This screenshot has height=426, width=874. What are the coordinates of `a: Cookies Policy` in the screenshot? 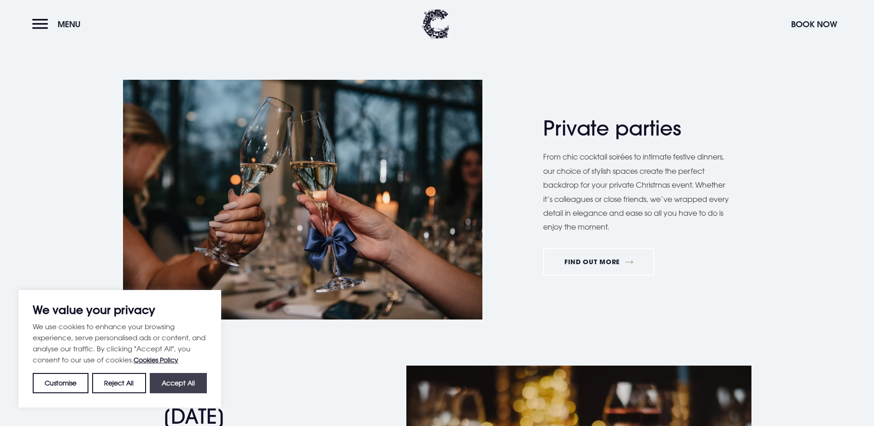 It's located at (156, 359).